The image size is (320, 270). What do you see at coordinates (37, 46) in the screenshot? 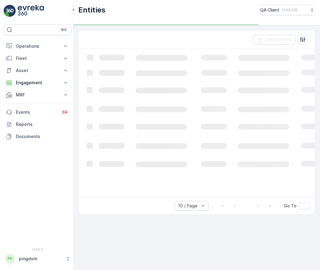
I see `p: Operations` at bounding box center [37, 46].